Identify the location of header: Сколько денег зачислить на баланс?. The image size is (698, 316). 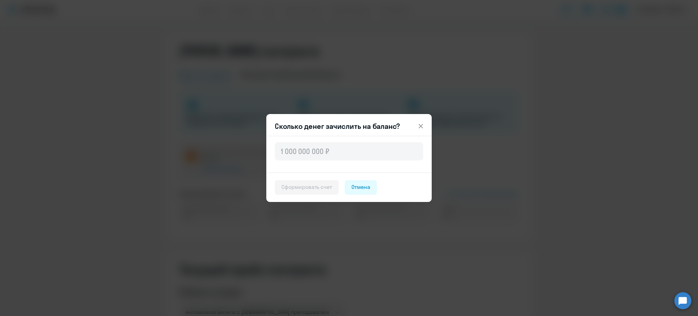
(349, 126).